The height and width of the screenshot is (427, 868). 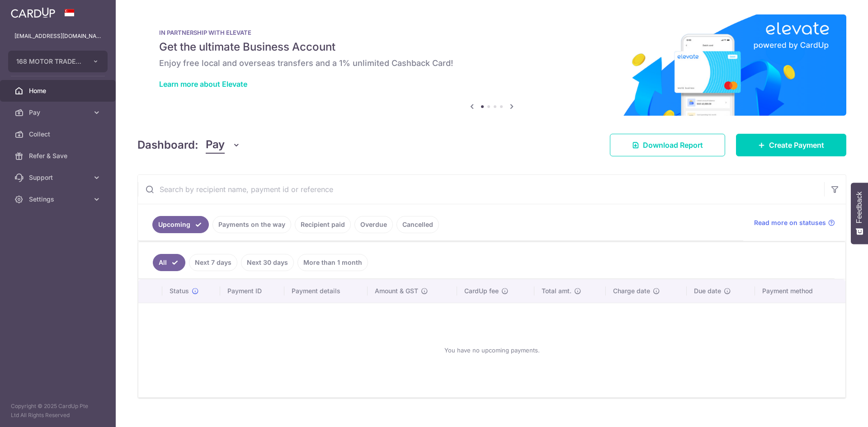 I want to click on img: Renovation banner, so click(x=492, y=65).